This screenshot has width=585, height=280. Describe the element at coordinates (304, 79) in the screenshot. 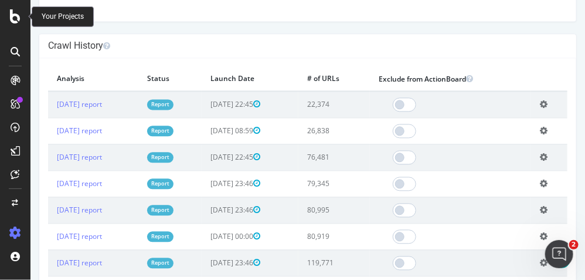

I see `th: # of URLs` at that location.